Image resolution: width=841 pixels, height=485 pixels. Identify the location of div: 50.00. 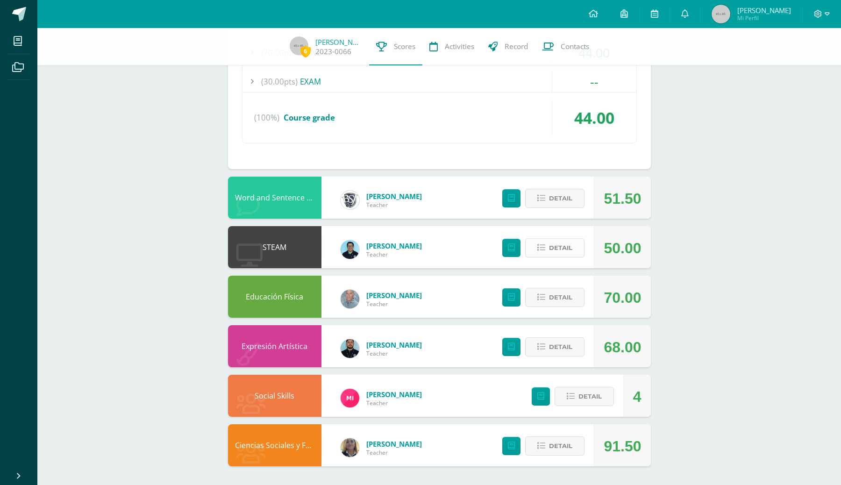
(622, 248).